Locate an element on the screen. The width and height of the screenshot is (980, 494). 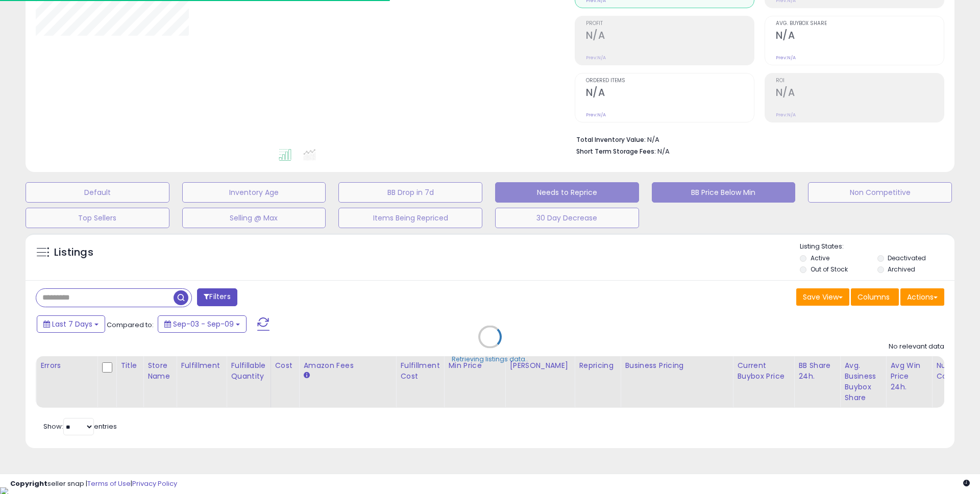
button: Non Competitive is located at coordinates (880, 192).